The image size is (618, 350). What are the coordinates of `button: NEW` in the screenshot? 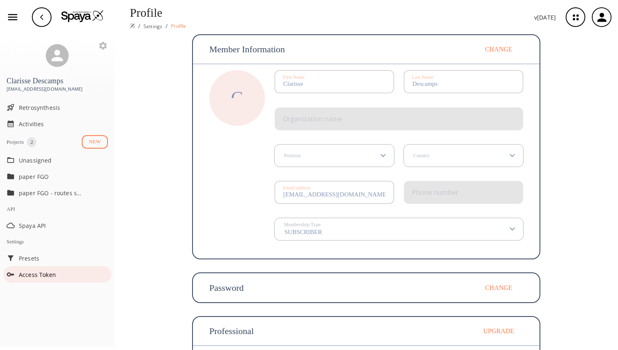 It's located at (95, 142).